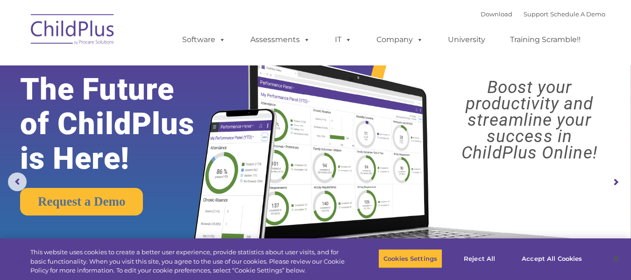 This screenshot has width=631, height=280. Describe the element at coordinates (479, 258) in the screenshot. I see `button: Reject All` at that location.